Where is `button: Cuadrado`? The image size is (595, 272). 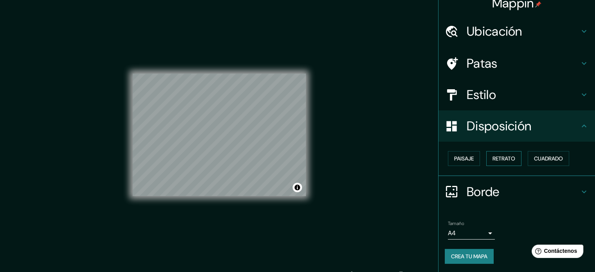 button: Cuadrado is located at coordinates (548, 158).